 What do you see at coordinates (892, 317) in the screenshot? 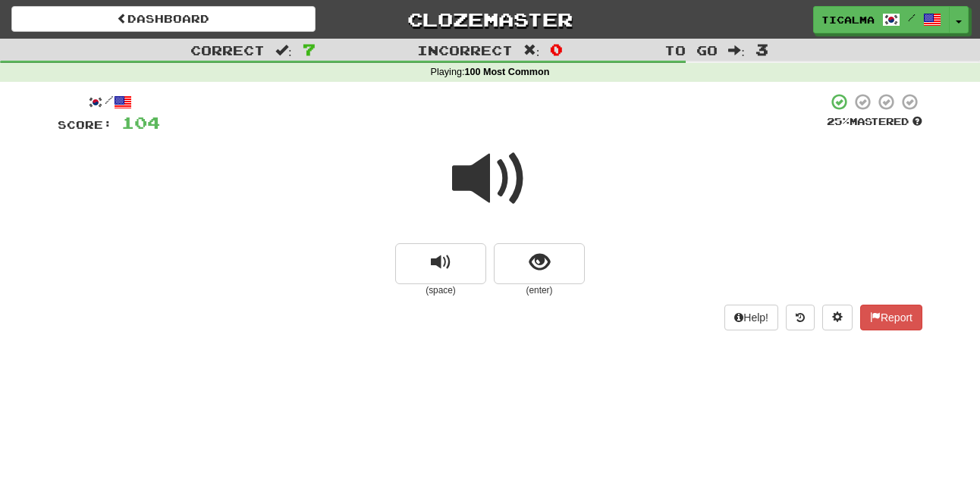
I see `button: Report` at bounding box center [892, 317].